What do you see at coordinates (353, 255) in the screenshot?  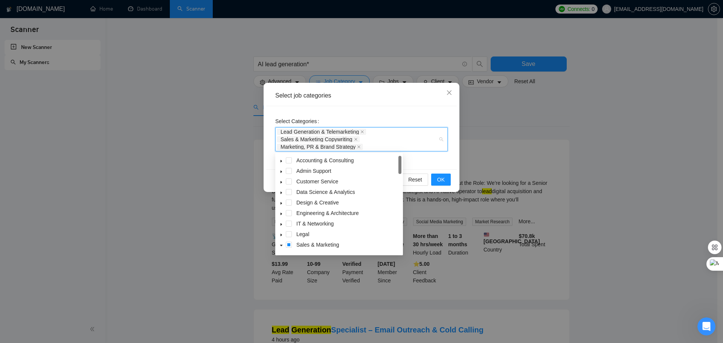 I see `span: Digital Marketing` at bounding box center [353, 255].